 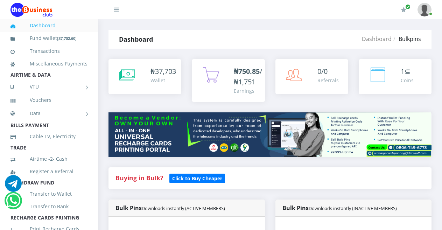 What do you see at coordinates (67, 38) in the screenshot?
I see `b: 37,702.60` at bounding box center [67, 38].